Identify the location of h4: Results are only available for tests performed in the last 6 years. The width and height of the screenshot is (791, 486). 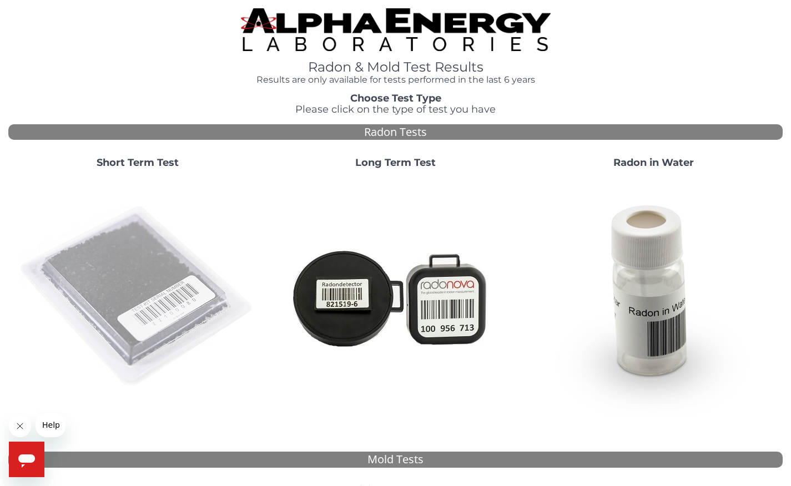
(396, 80).